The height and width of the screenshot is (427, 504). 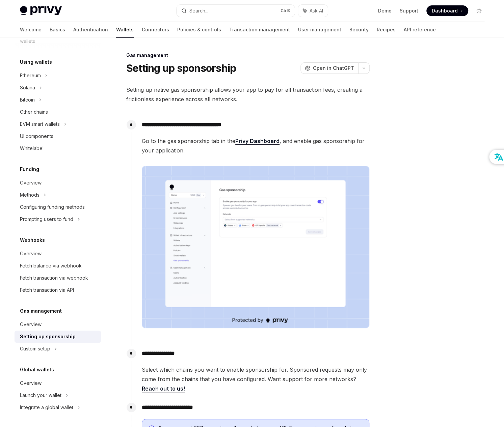 I want to click on div: Custom setup, so click(x=35, y=349).